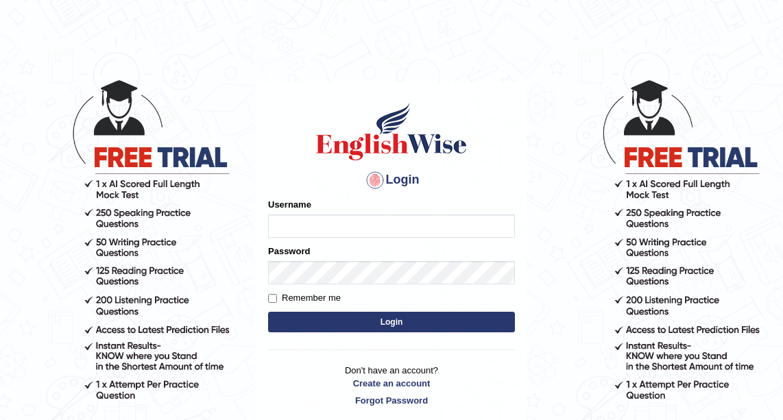 Image resolution: width=783 pixels, height=420 pixels. Describe the element at coordinates (304, 298) in the screenshot. I see `label: Remember me` at that location.